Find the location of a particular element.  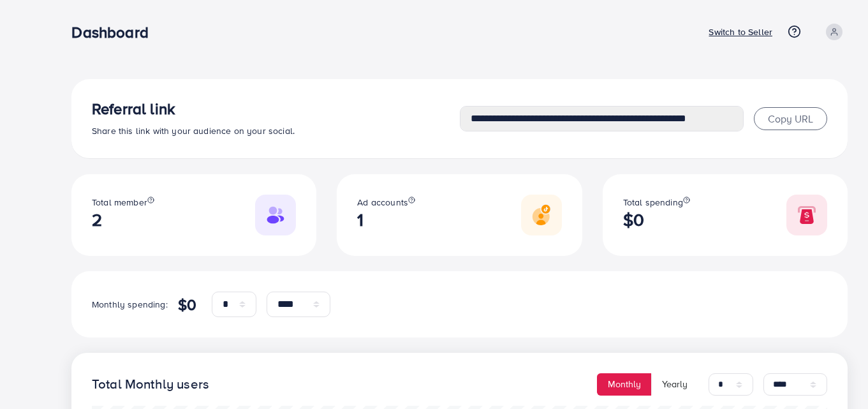

p: Switch to Seller is located at coordinates (741, 32).